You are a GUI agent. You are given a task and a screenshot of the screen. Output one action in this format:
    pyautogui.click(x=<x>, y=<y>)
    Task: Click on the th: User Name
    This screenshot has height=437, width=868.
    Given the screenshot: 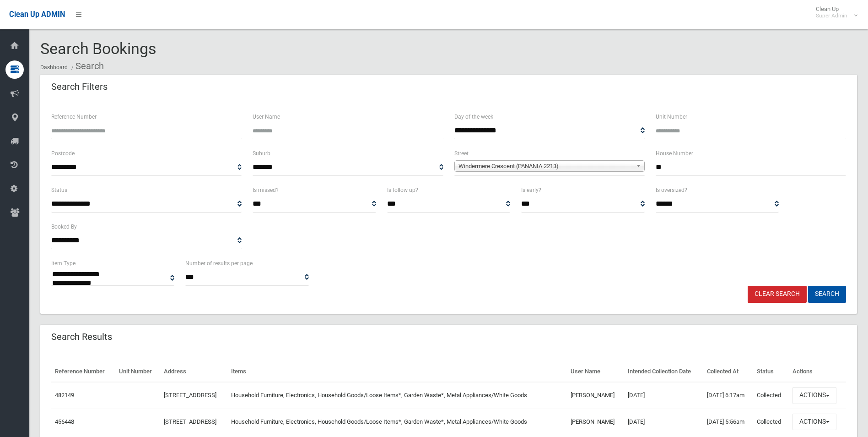 What is the action you would take?
    pyautogui.click(x=595, y=371)
    